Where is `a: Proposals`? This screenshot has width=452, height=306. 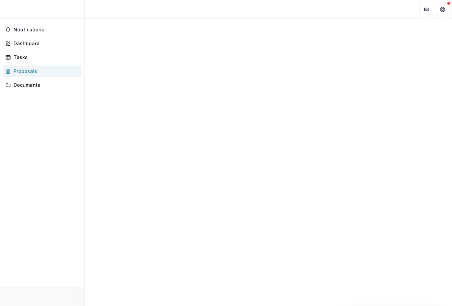
a: Proposals is located at coordinates (42, 71).